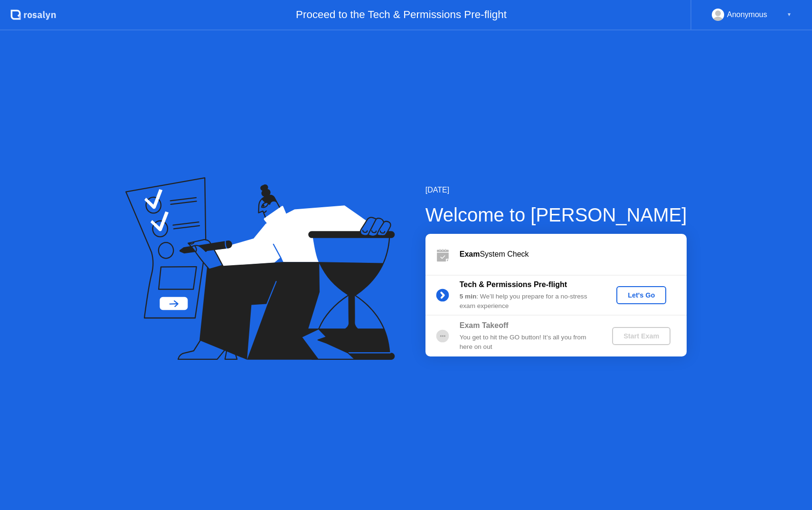  I want to click on b: Exam, so click(470, 254).